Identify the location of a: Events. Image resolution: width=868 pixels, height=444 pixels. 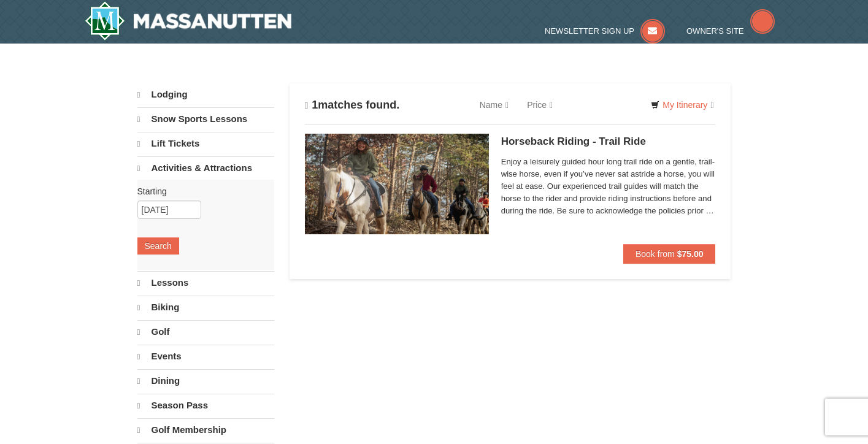
(205, 356).